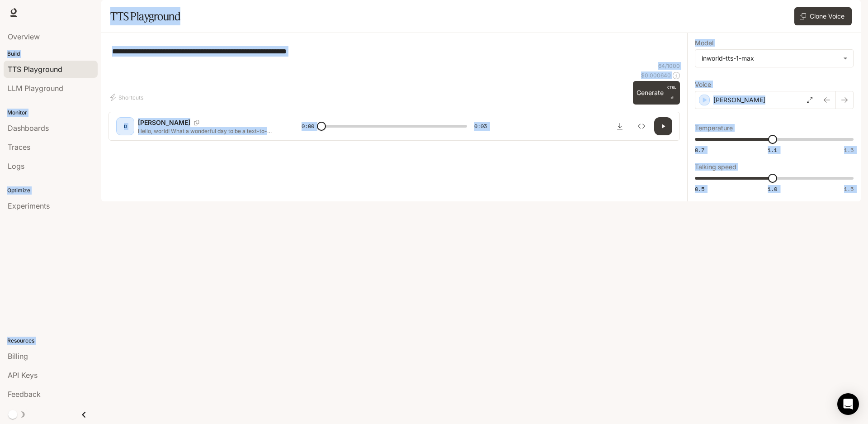  What do you see at coordinates (656, 93) in the screenshot?
I see `button: GenerateCTRL +⏎` at bounding box center [656, 93].